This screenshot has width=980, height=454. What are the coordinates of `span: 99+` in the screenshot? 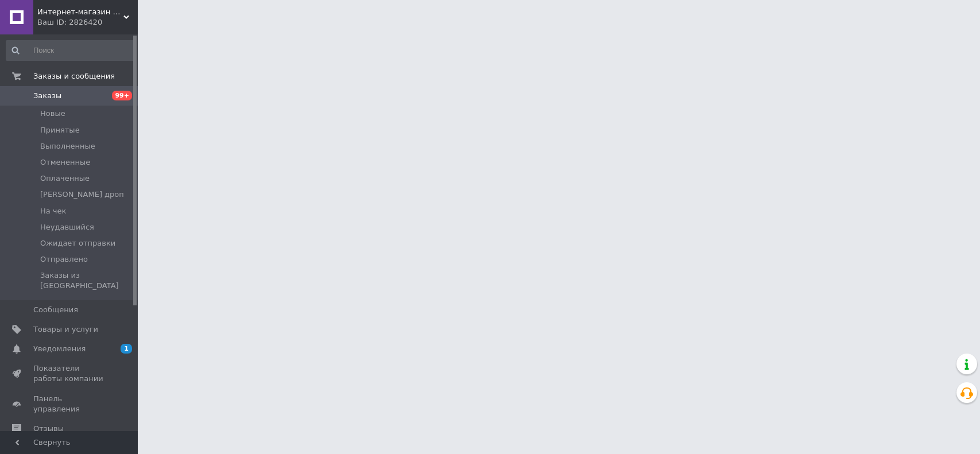 It's located at (122, 95).